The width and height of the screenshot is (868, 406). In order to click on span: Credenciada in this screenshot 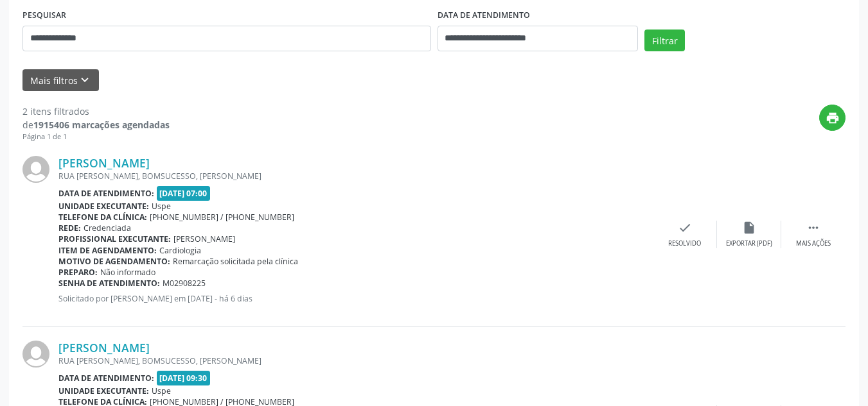, I will do `click(108, 228)`.